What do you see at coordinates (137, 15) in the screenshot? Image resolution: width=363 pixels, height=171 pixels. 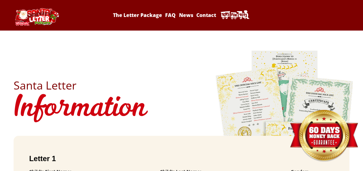 I see `a: The Letter Package` at bounding box center [137, 15].